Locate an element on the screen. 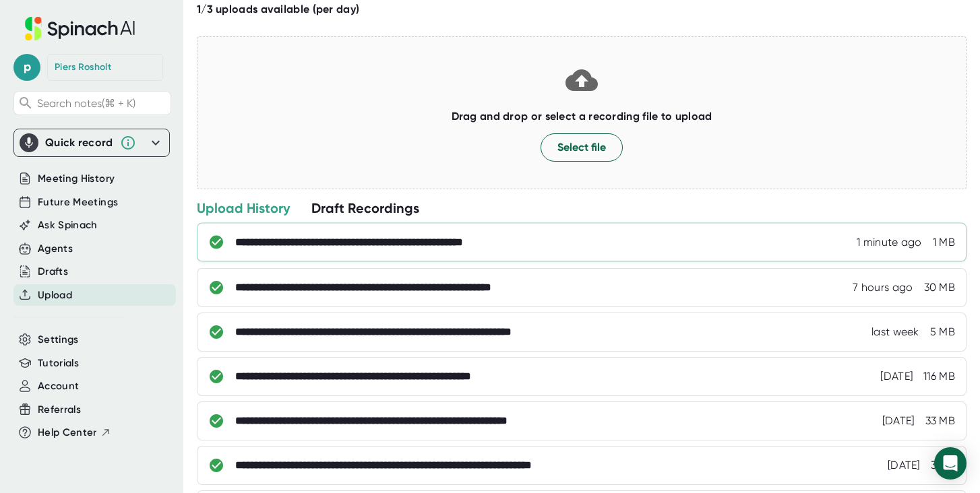 This screenshot has width=980, height=493. span: Upload is located at coordinates (55, 295).